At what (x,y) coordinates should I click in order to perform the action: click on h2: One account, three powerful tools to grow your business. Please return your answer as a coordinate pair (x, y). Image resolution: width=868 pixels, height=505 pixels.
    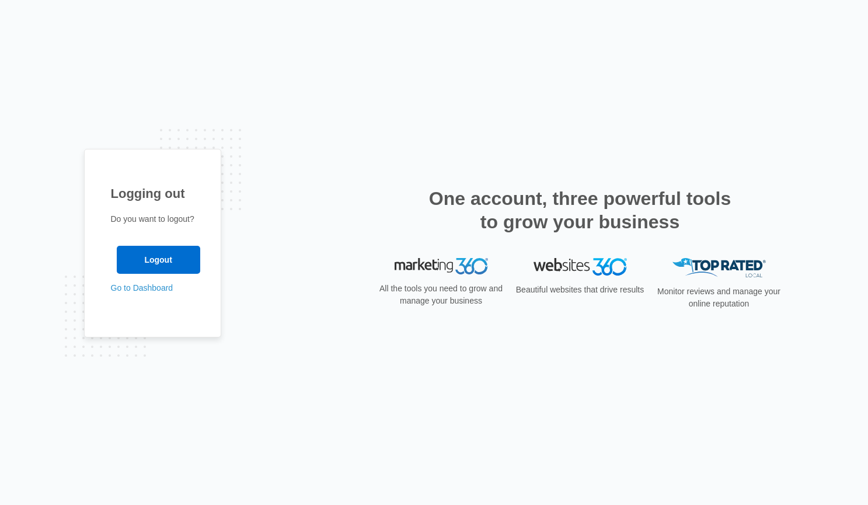
    Looking at the image, I should click on (580, 210).